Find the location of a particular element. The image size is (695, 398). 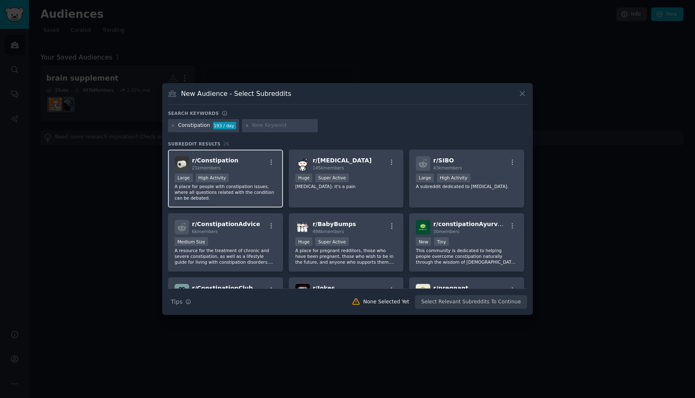

span: 26 is located at coordinates (226, 144).